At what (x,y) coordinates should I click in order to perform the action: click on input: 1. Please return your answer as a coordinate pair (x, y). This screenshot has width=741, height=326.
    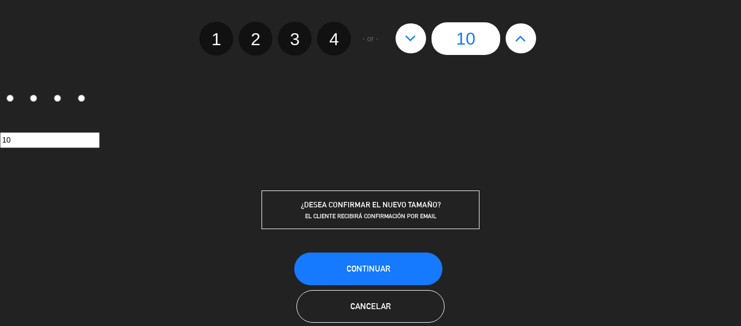
    Looking at the image, I should click on (10, 98).